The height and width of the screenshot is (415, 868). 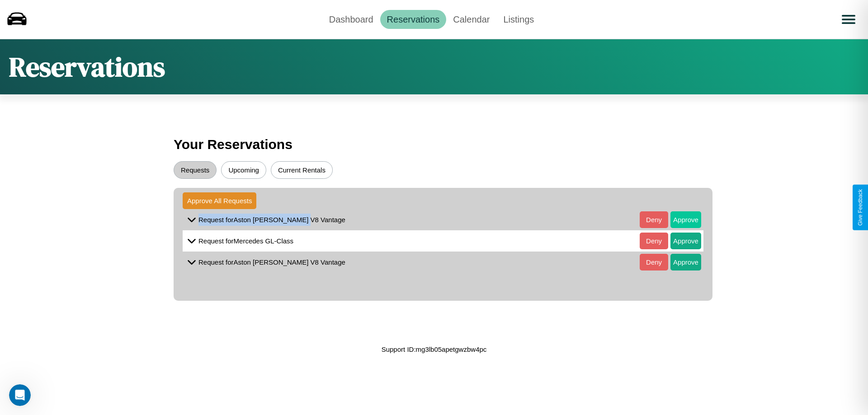 What do you see at coordinates (861, 207) in the screenshot?
I see `div: Give Feedback` at bounding box center [861, 207].